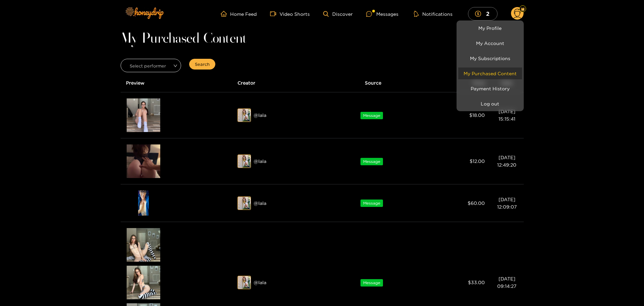 This screenshot has height=306, width=644. Describe the element at coordinates (490, 43) in the screenshot. I see `a: My Account` at that location.